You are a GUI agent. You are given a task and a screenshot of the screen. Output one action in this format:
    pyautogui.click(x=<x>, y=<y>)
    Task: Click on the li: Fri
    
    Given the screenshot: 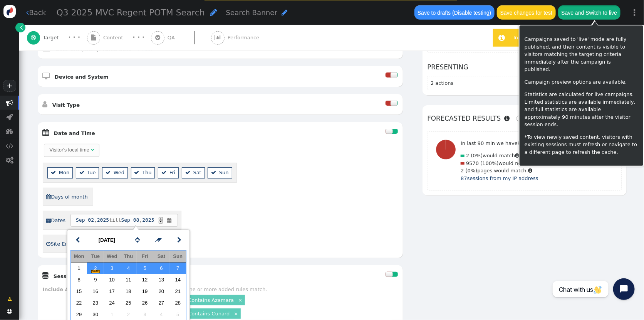 What is the action you would take?
    pyautogui.click(x=168, y=173)
    